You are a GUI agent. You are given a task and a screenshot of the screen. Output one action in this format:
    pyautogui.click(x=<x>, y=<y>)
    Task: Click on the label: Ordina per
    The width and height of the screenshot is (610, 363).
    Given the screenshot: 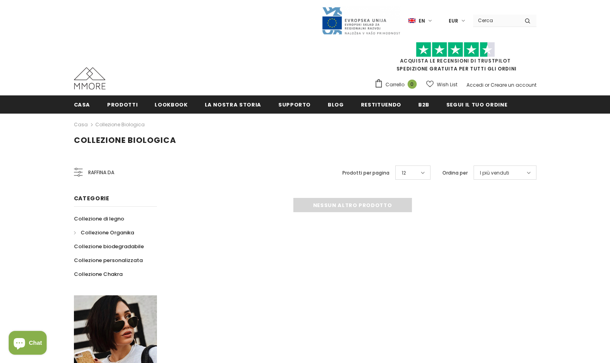 What is the action you would take?
    pyautogui.click(x=455, y=173)
    